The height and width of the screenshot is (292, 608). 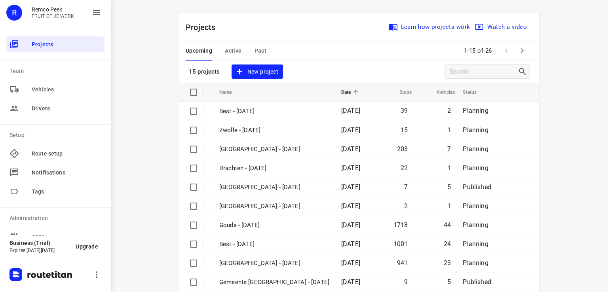 I want to click on span: Previous Page, so click(x=507, y=51).